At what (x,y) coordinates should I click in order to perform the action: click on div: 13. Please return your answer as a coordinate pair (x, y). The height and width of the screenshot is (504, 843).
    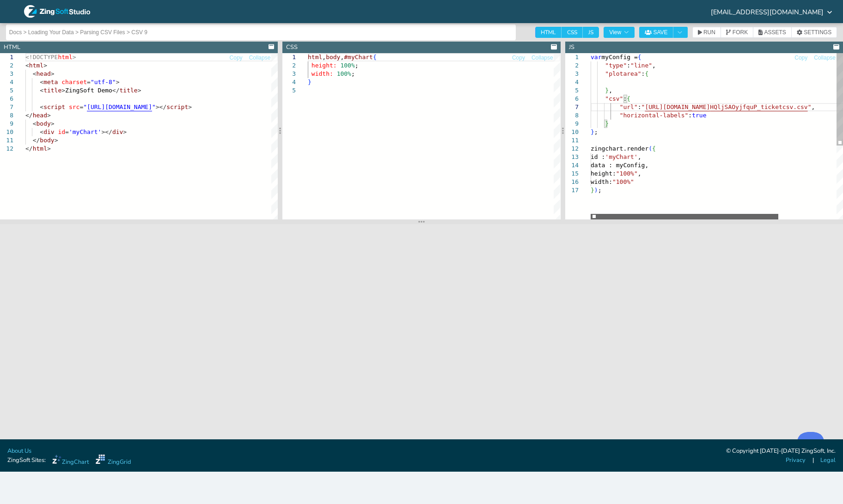
    Looking at the image, I should click on (572, 157).